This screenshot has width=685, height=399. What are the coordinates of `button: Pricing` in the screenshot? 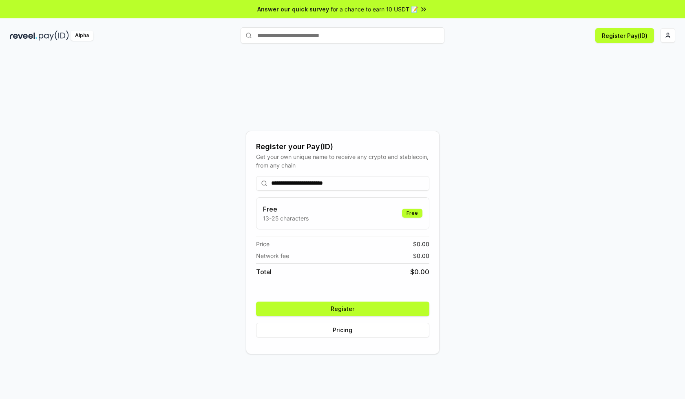 It's located at (342, 330).